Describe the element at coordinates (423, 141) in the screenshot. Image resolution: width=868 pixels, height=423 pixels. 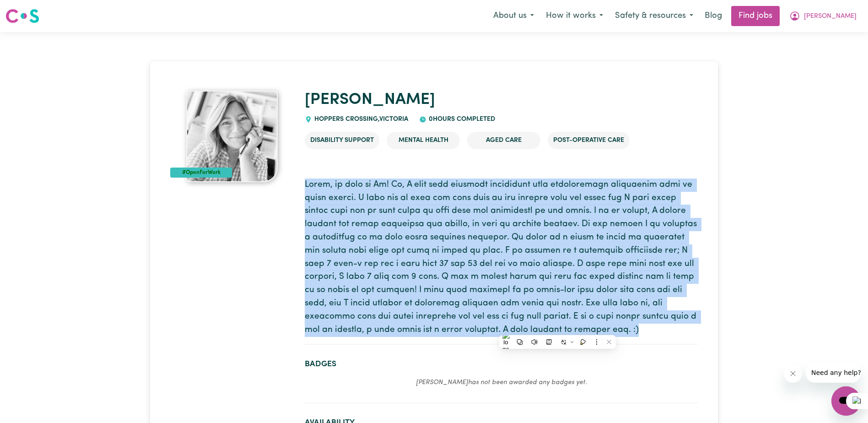
I see `li: Mental Health` at that location.